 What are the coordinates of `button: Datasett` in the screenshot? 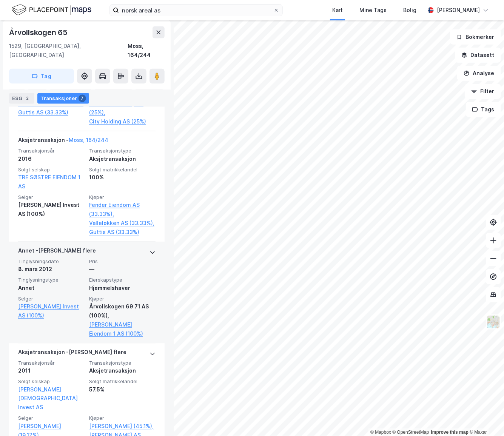 It's located at (478, 55).